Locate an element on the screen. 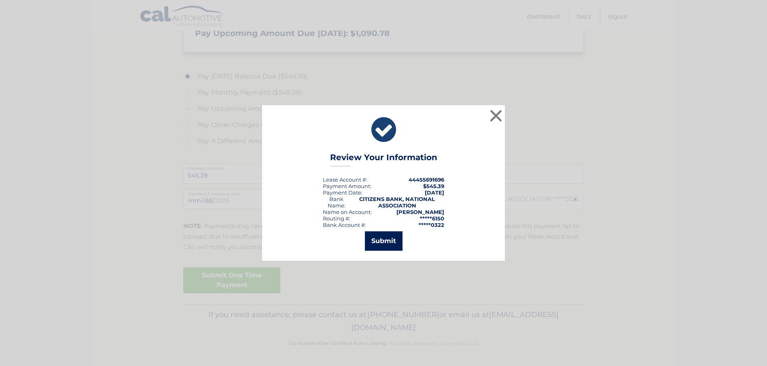 The height and width of the screenshot is (366, 767). div: Bank Account #: is located at coordinates (344, 225).